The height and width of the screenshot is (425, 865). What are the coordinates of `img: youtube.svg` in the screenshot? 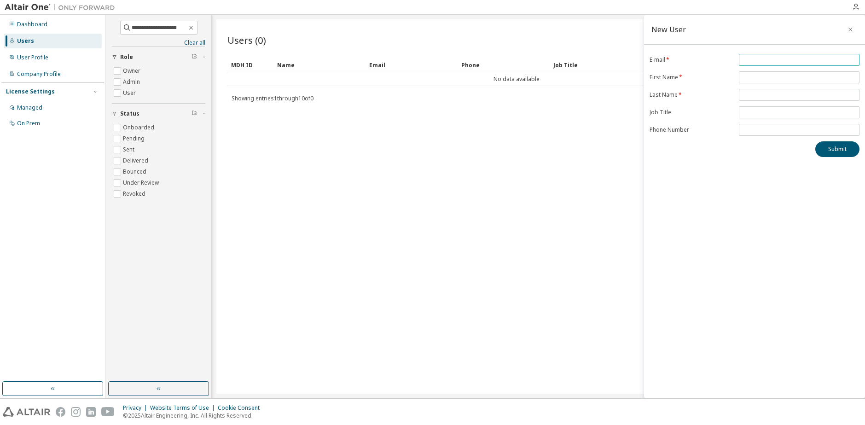 It's located at (108, 412).